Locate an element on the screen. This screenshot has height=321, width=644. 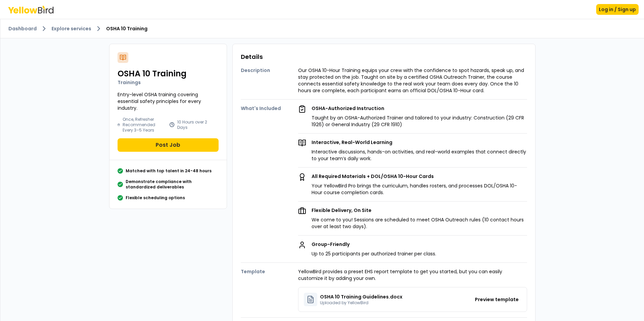
h4: Description is located at coordinates (269, 70).